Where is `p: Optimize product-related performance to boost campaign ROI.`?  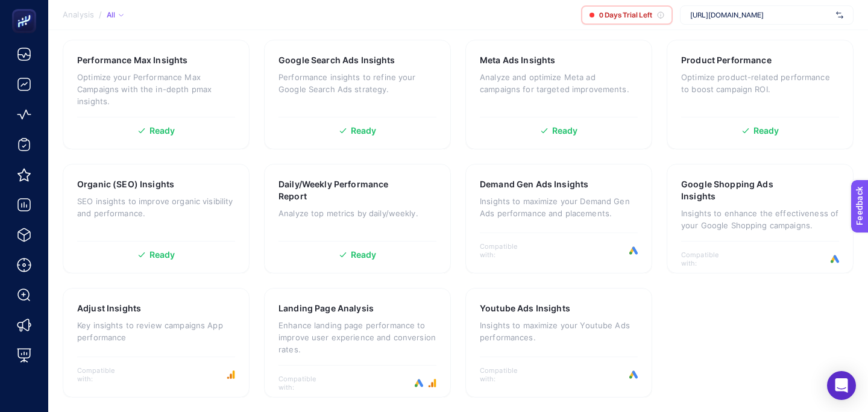
p: Optimize product-related performance to boost campaign ROI. is located at coordinates (760, 83).